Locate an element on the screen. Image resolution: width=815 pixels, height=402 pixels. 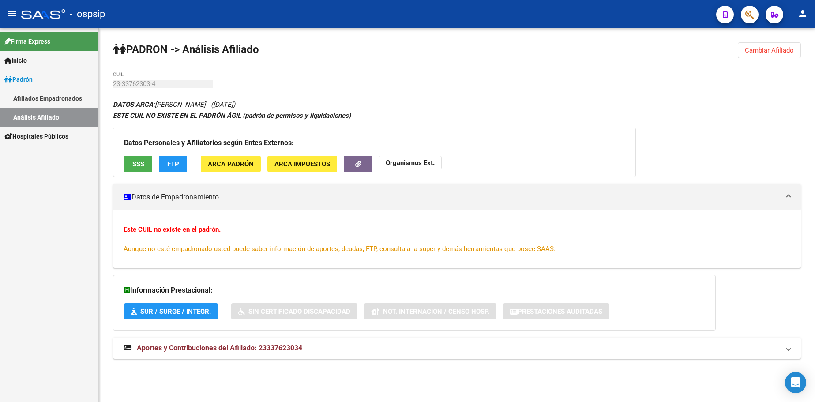
button: ARCA Impuestos is located at coordinates (302, 164).